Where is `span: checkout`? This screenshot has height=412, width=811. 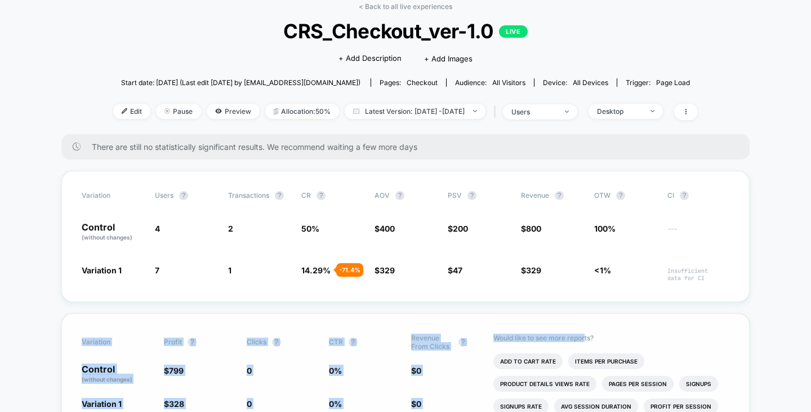 span: checkout is located at coordinates (422, 82).